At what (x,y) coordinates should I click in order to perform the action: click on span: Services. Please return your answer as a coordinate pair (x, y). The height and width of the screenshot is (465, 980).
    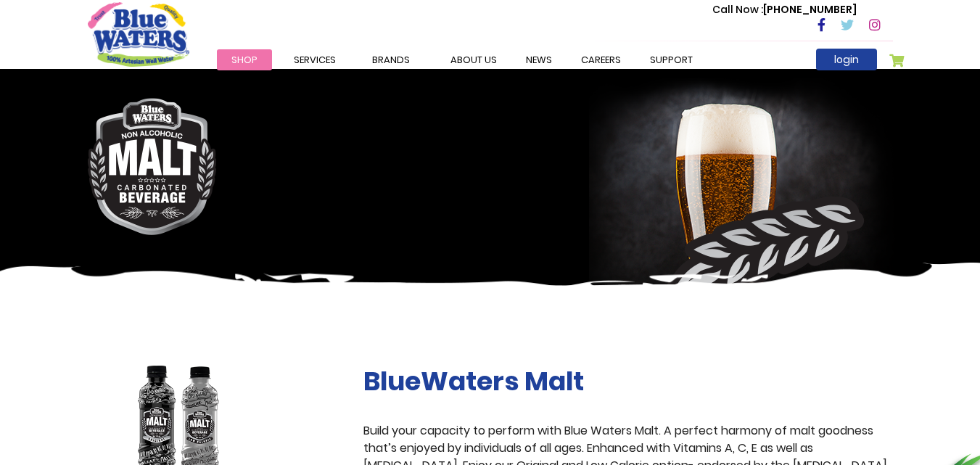
    Looking at the image, I should click on (315, 59).